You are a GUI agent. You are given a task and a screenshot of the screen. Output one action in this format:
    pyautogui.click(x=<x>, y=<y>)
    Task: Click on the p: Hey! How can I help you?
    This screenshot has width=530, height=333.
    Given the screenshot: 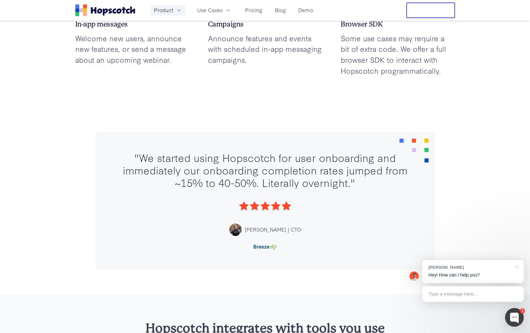 What is the action you would take?
    pyautogui.click(x=473, y=275)
    